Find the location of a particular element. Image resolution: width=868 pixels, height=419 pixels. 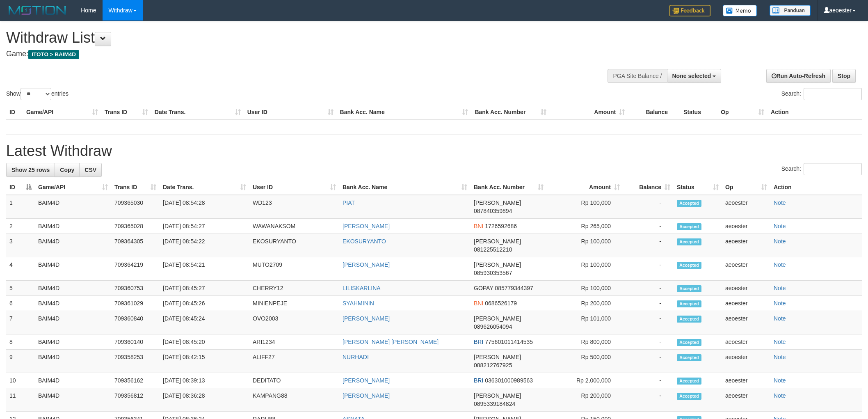

select: Showentries is located at coordinates (36, 94).